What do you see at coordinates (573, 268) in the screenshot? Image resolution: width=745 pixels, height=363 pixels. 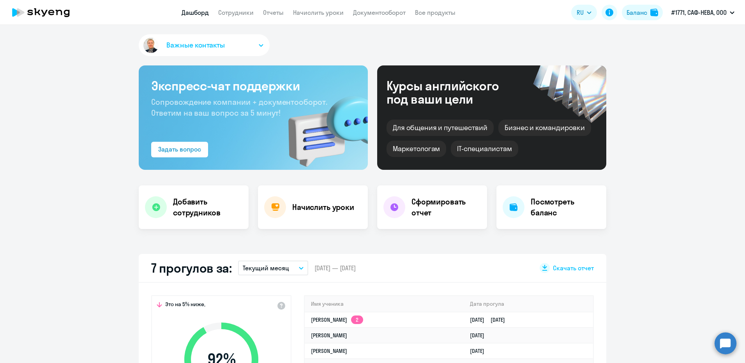 I see `span: Скачать отчет` at bounding box center [573, 268].